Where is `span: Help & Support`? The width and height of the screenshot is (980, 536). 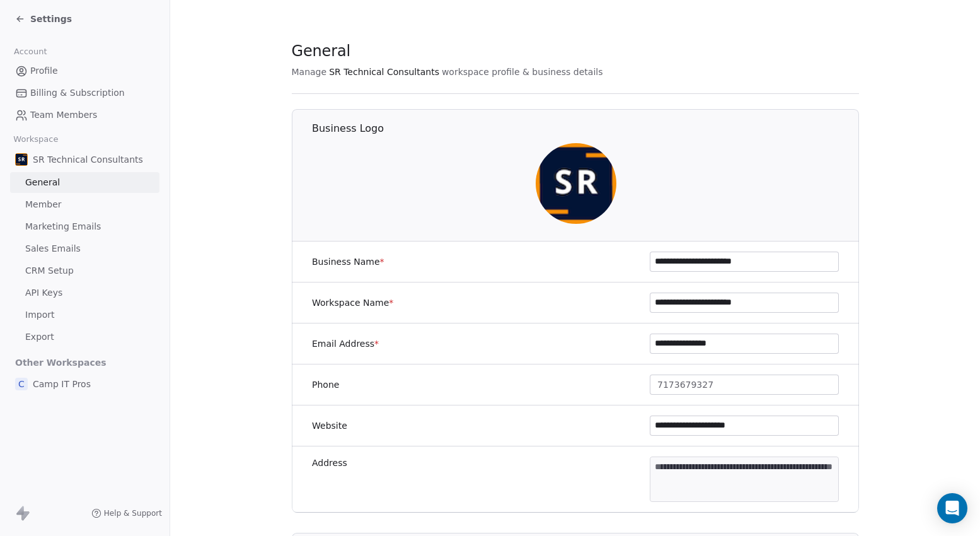 span: Help & Support is located at coordinates (133, 514).